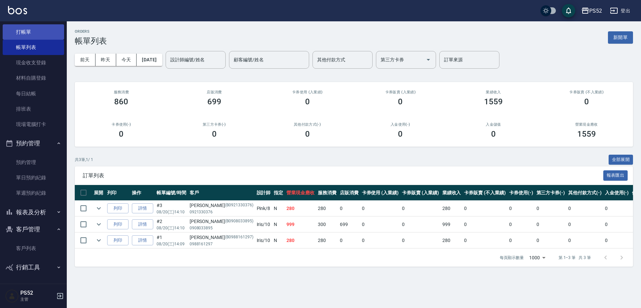 Image resolution: width=641 pixels, height=308 pixels. I want to click on button: 全部展開, so click(621, 160).